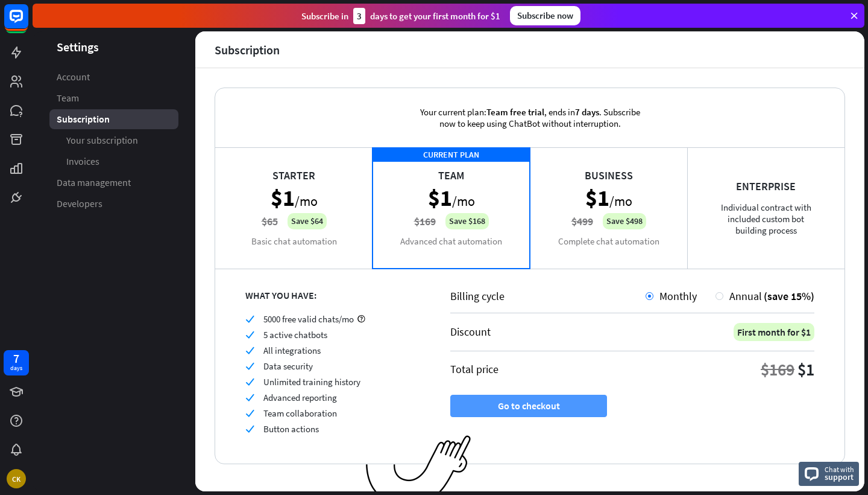  I want to click on div: Billing cycle, so click(548, 296).